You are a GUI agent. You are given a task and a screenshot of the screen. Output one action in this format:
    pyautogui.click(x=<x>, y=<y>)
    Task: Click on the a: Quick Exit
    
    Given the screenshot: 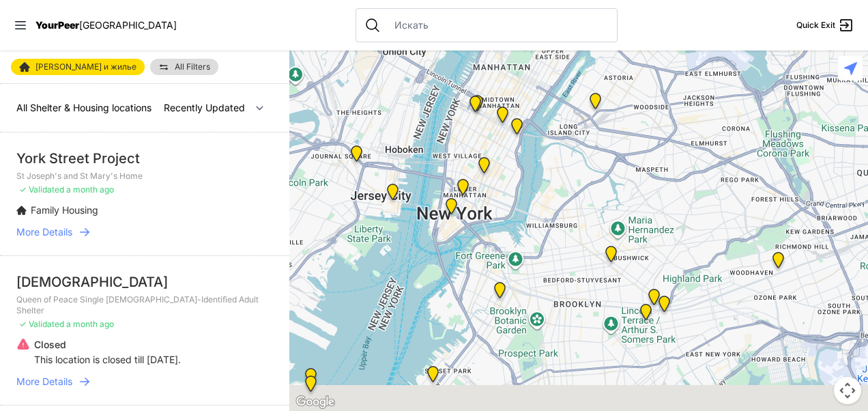 What is the action you would take?
    pyautogui.click(x=826, y=26)
    